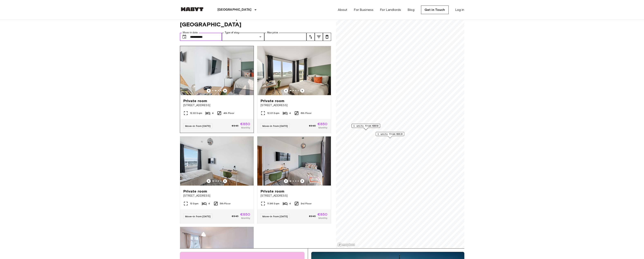 This screenshot has width=644, height=259. I want to click on a: Blog, so click(411, 10).